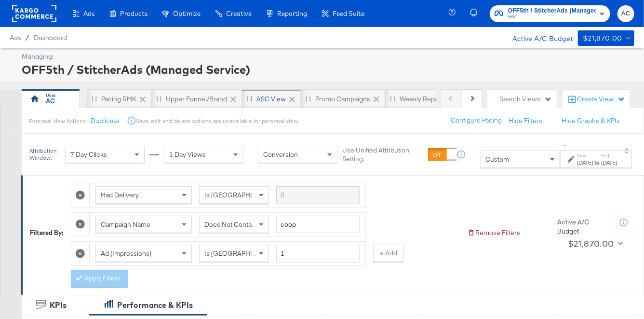 This screenshot has width=644, height=319. What do you see at coordinates (626, 13) in the screenshot?
I see `button: AC` at bounding box center [626, 13].